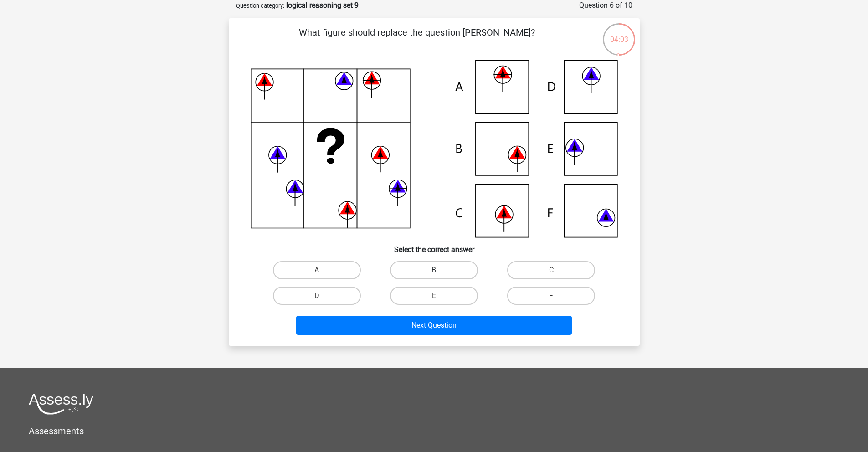 This screenshot has width=868, height=452. What do you see at coordinates (317, 270) in the screenshot?
I see `label: A` at bounding box center [317, 270].